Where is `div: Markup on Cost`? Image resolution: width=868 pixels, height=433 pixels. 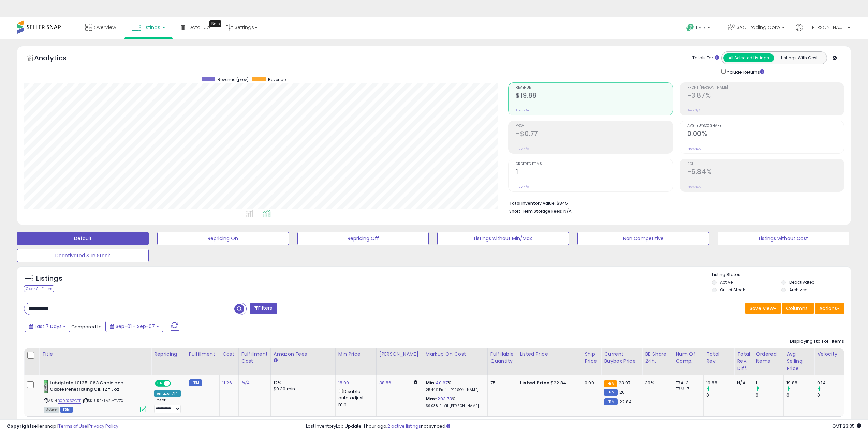 div: Markup on Cost is located at coordinates (455, 354).